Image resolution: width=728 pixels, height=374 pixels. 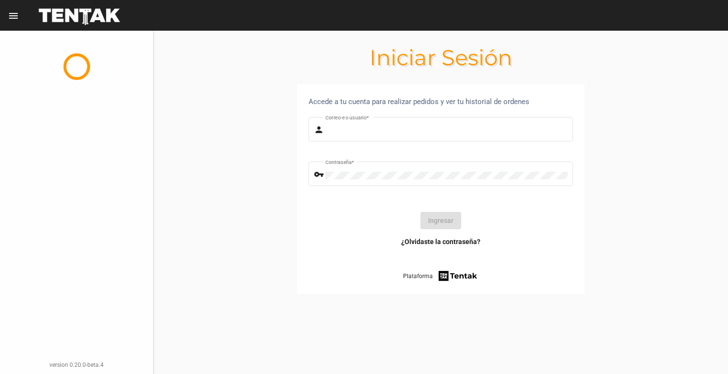 I want to click on mat-icon: vpn_key, so click(x=319, y=175).